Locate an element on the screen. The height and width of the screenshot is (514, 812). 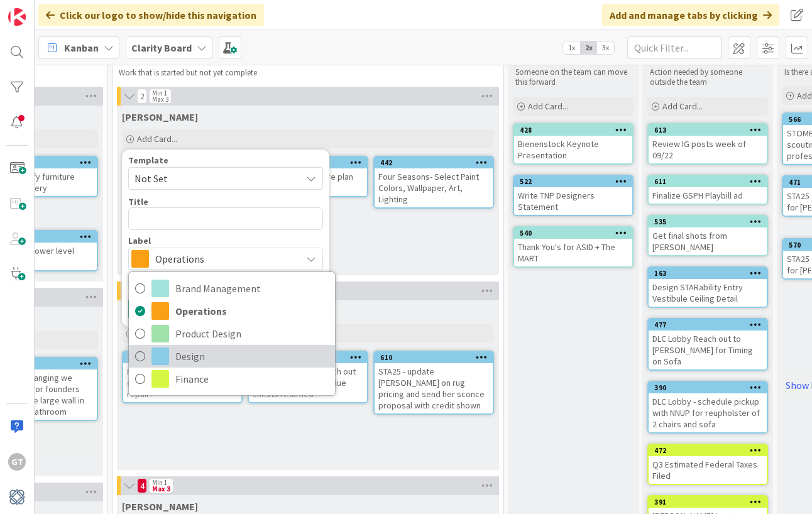
div: GT is located at coordinates (17, 462).